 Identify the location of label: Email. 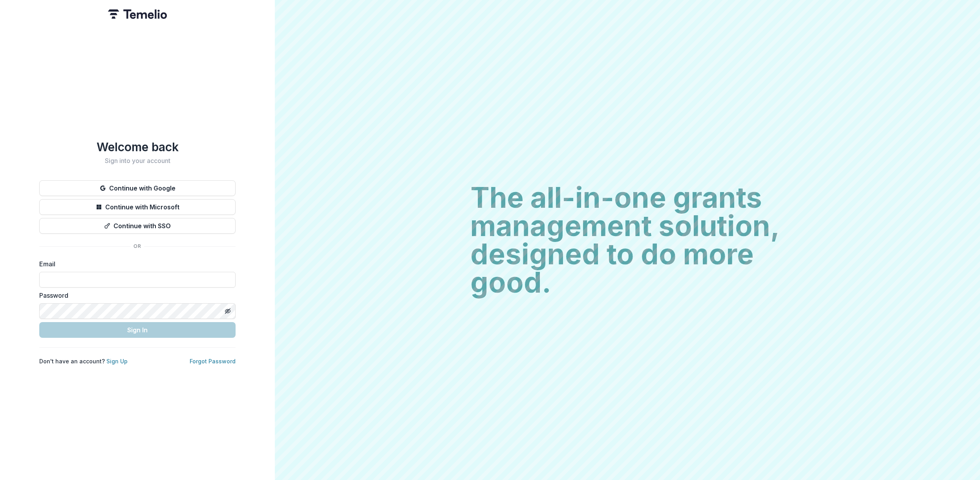
(135, 264).